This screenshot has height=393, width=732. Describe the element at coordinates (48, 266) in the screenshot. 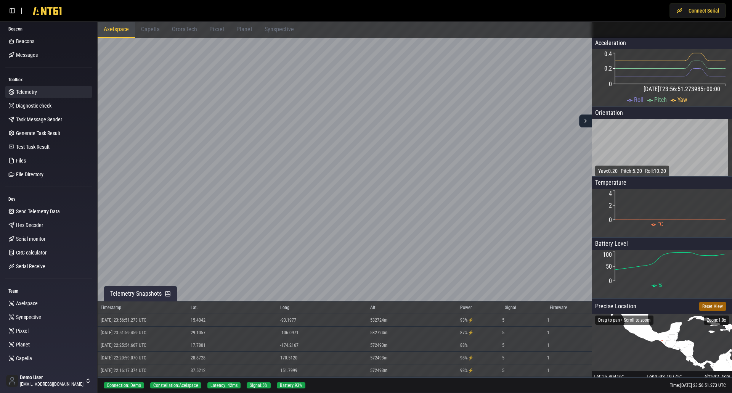

I see `a: Serial Receive` at that location.